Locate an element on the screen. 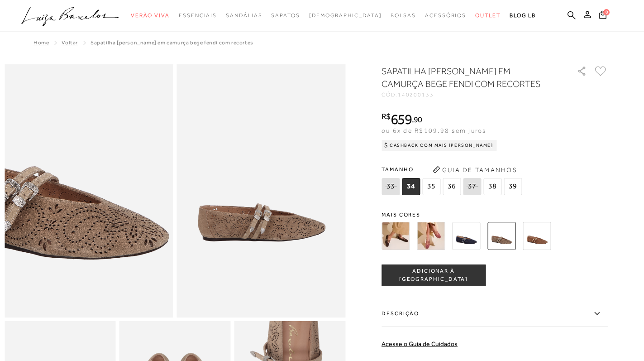  button: Guia de Tamanhos is located at coordinates (475, 170).